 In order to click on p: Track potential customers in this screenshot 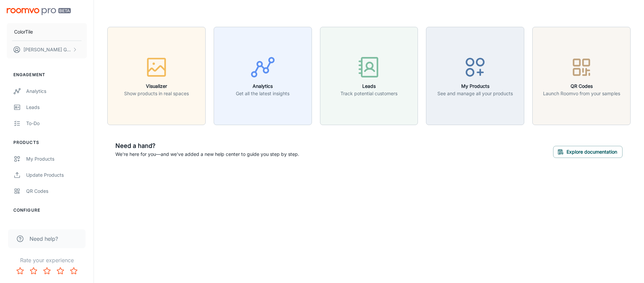, I will do `click(369, 93)`.